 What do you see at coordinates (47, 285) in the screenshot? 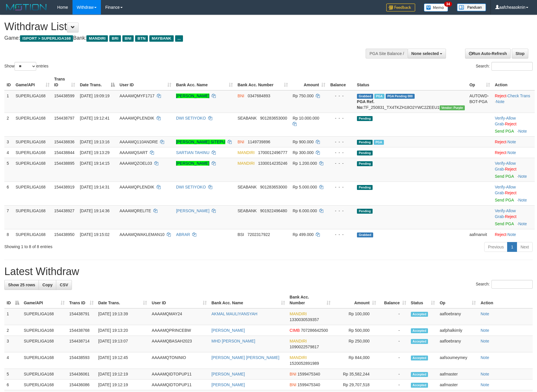
I see `span: Copy` at bounding box center [47, 285].